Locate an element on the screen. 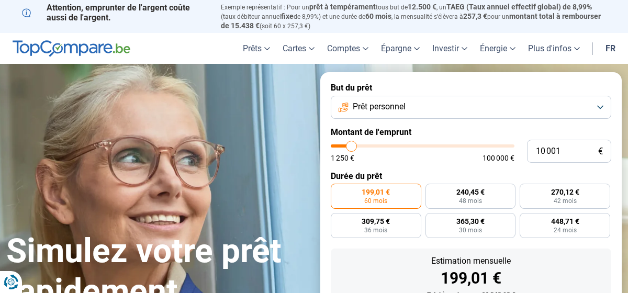 The height and width of the screenshot is (293, 628). a: Énergie is located at coordinates (498, 48).